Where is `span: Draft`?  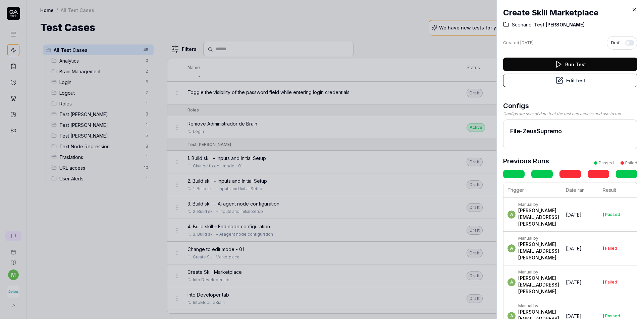 span: Draft is located at coordinates (616, 43).